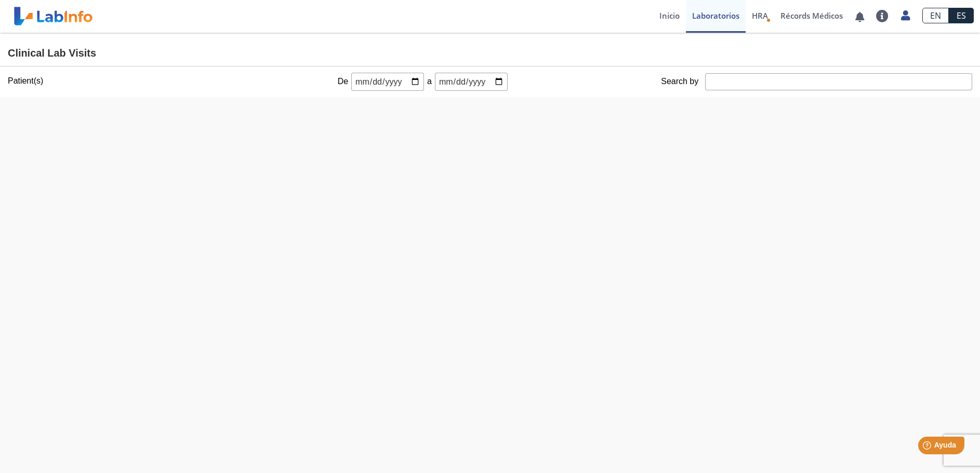 The width and height of the screenshot is (980, 473). What do you see at coordinates (683, 82) in the screenshot?
I see `label: Search by` at bounding box center [683, 82].